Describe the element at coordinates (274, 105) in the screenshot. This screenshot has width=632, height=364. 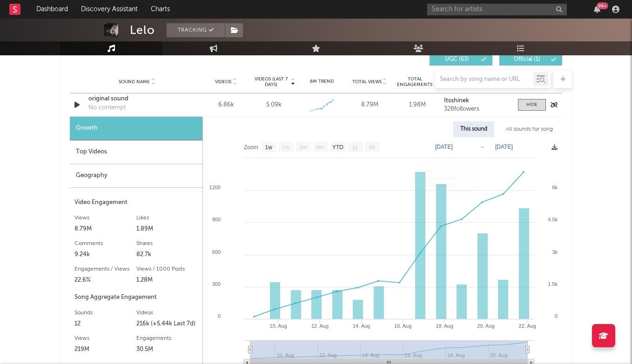
I see `div: 5.09k` at that location.